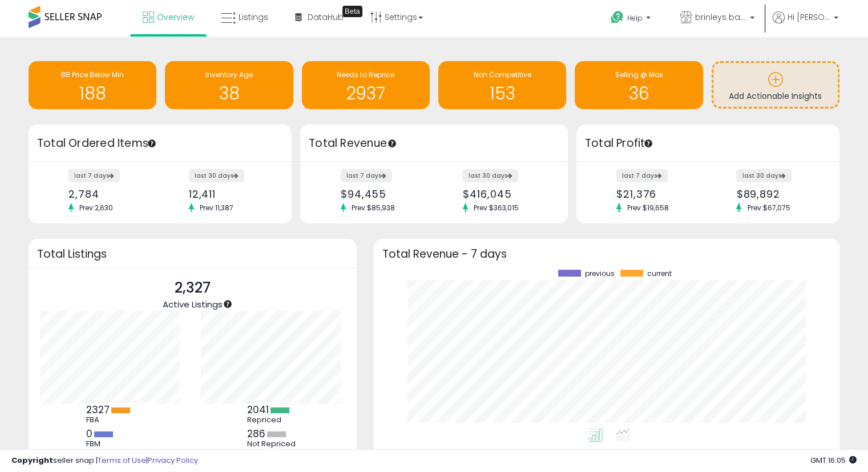 The height and width of the screenshot is (472, 868). I want to click on span: Prev: $19,658, so click(647, 208).